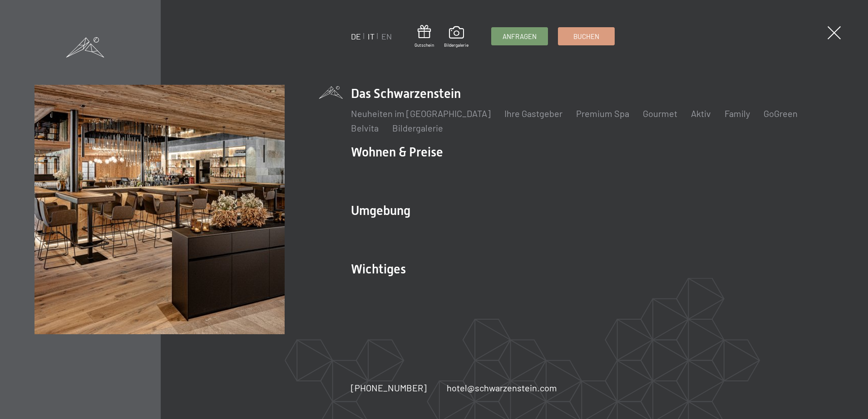 This screenshot has height=419, width=868. Describe the element at coordinates (424, 37) in the screenshot. I see `a: Gutschein` at that location.